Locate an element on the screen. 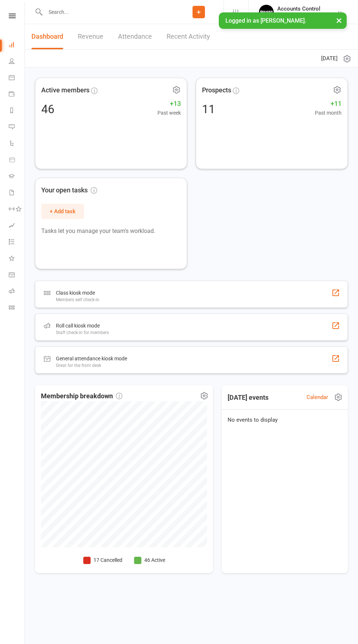 This screenshot has height=644, width=358. span: Prospects is located at coordinates (216, 90).